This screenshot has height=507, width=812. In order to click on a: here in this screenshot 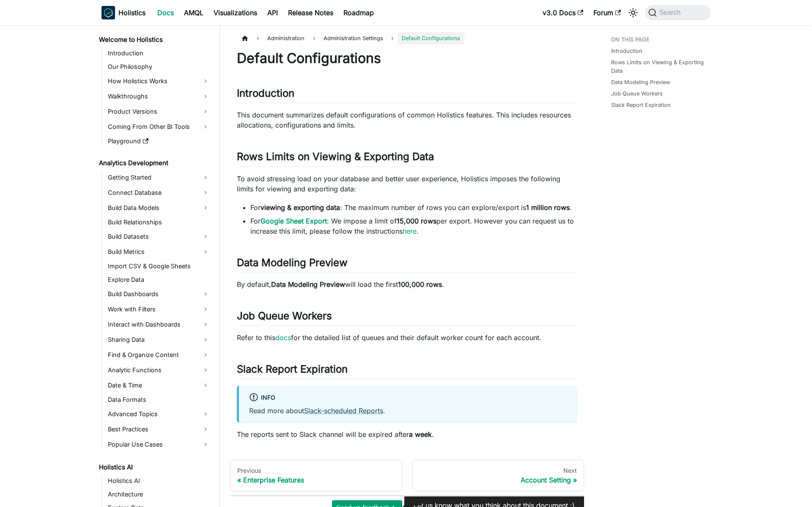, I will do `click(409, 231)`.